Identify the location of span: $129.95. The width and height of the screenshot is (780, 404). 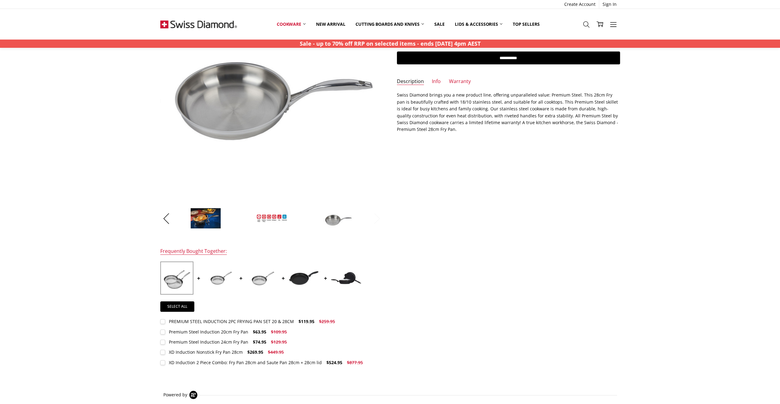
(279, 342).